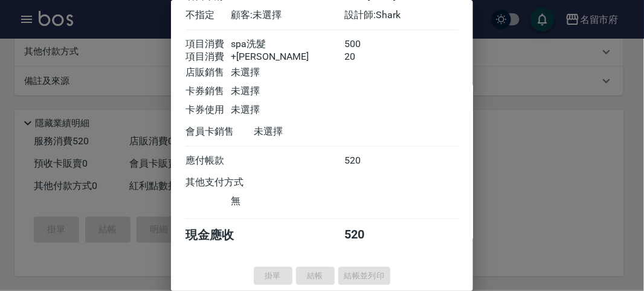  I want to click on div: 卡券使用, so click(208, 110).